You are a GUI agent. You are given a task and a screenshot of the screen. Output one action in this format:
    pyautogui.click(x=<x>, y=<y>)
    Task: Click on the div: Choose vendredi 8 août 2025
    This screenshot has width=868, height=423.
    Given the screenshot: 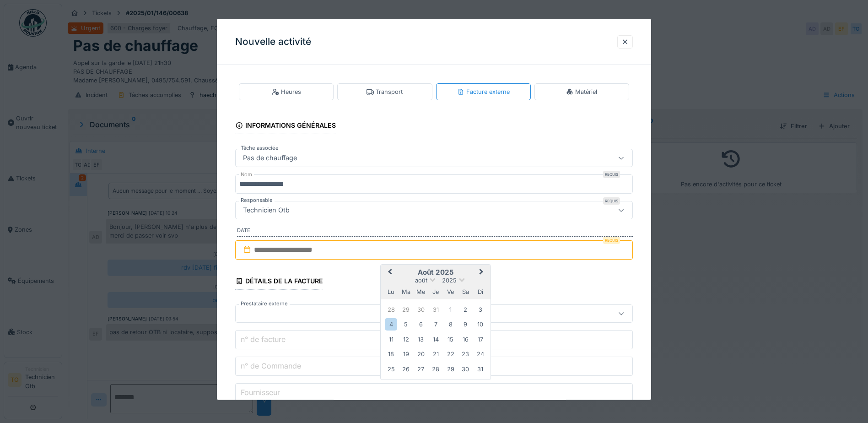 What is the action you would take?
    pyautogui.click(x=450, y=324)
    